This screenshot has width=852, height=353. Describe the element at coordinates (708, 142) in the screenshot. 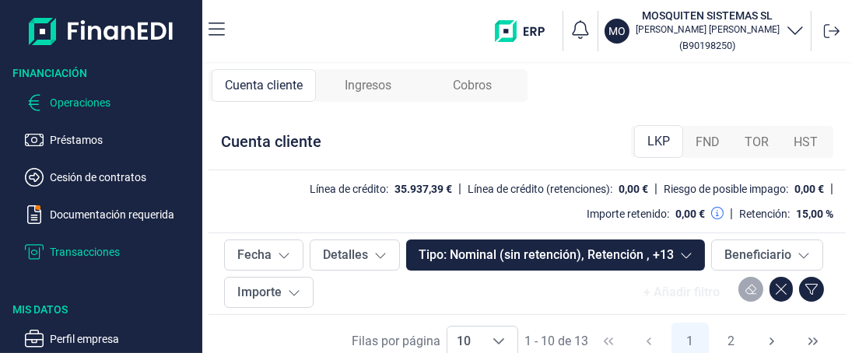

I see `span: FND` at that location.